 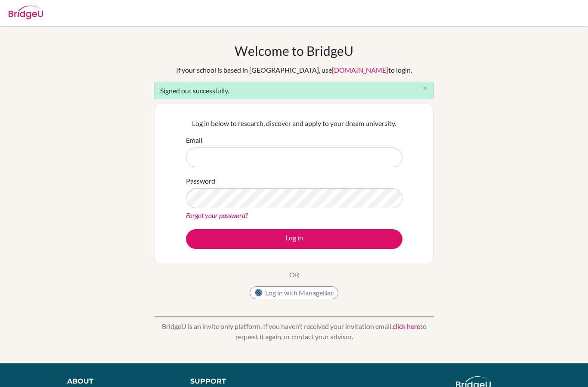 I want to click on button: Log in with ManageBac, so click(x=294, y=293).